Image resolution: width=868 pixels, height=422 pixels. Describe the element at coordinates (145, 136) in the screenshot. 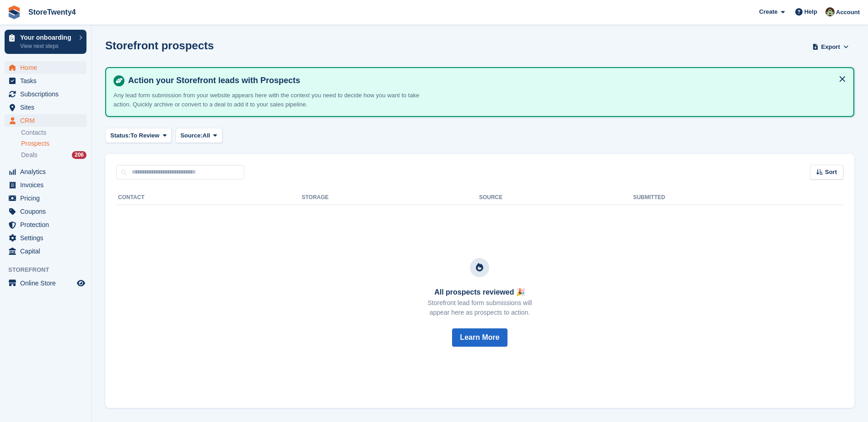

I see `span: To Review` at that location.